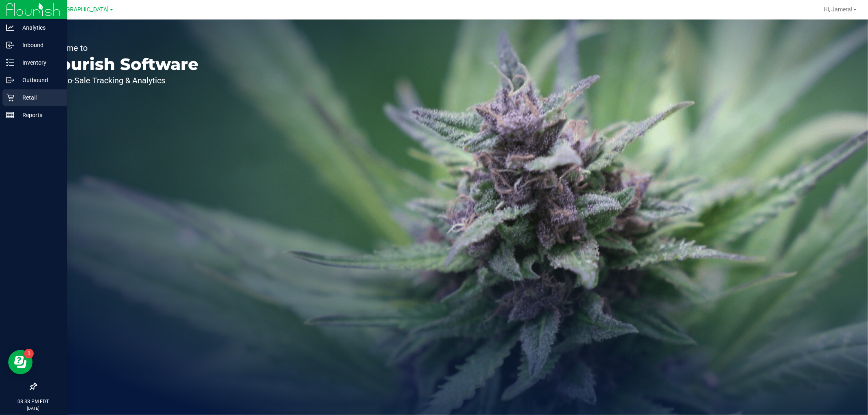 This screenshot has height=415, width=868. Describe the element at coordinates (10, 45) in the screenshot. I see `inline-svg: Inbound` at that location.